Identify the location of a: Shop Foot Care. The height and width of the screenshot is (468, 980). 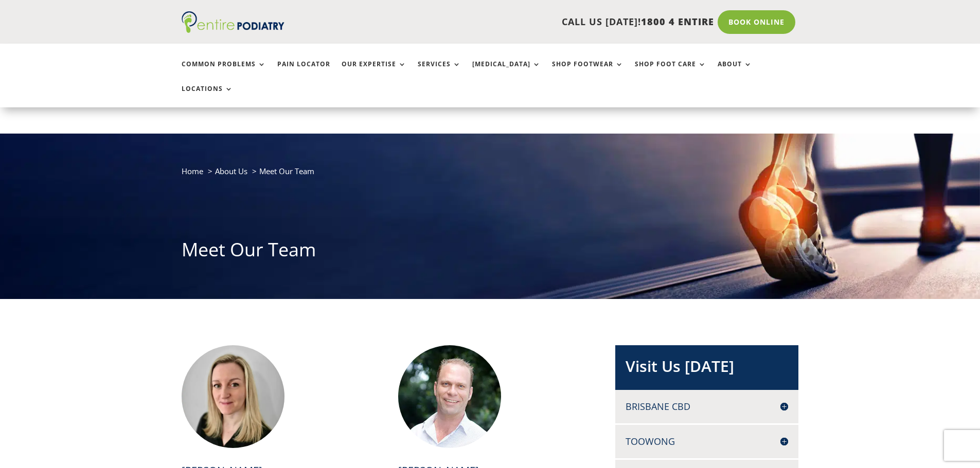
(670, 72).